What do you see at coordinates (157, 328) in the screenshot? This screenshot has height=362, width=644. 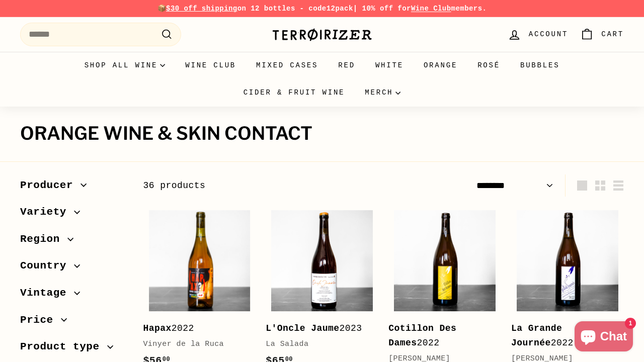 I see `b: Hapax` at bounding box center [157, 328].